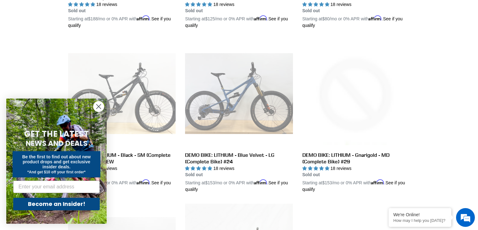  What do you see at coordinates (98, 107) in the screenshot?
I see `button: Close dialog` at bounding box center [98, 107].